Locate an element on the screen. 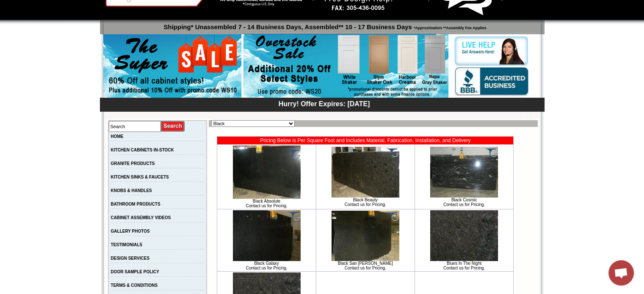  a: HOME is located at coordinates (117, 136).